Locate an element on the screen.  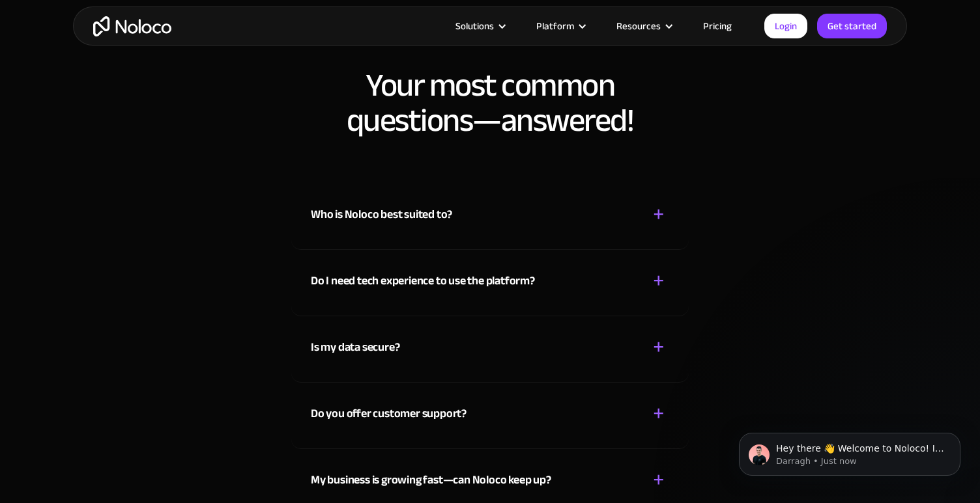
img: Profile image for Darragh is located at coordinates (40, 49).